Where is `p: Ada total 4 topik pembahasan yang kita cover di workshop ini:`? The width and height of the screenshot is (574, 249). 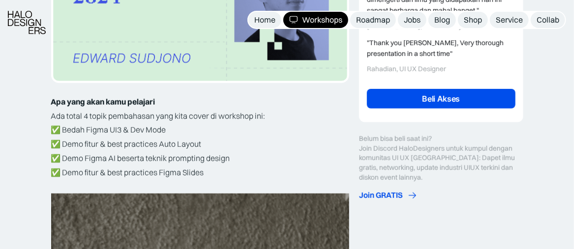
p: Ada total 4 topik pembahasan yang kita cover di workshop ini: is located at coordinates (200, 116).